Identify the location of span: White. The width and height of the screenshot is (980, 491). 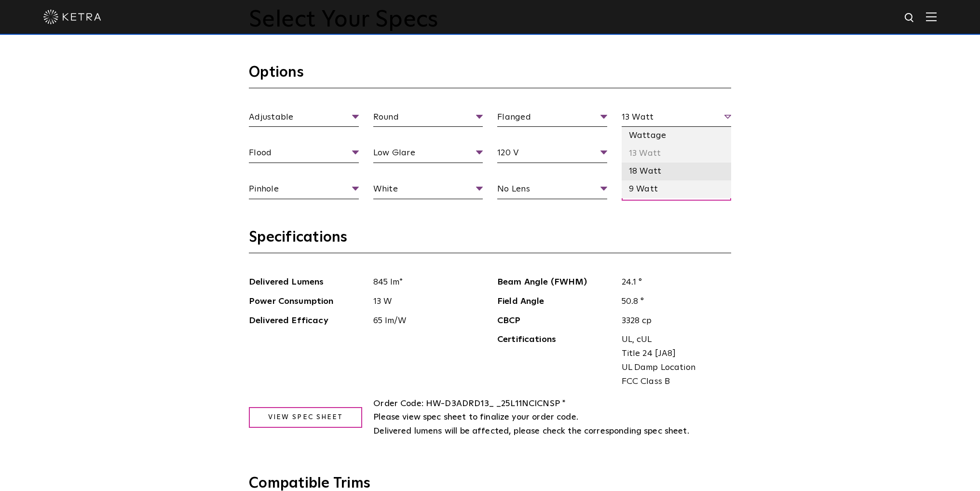
(429, 190).